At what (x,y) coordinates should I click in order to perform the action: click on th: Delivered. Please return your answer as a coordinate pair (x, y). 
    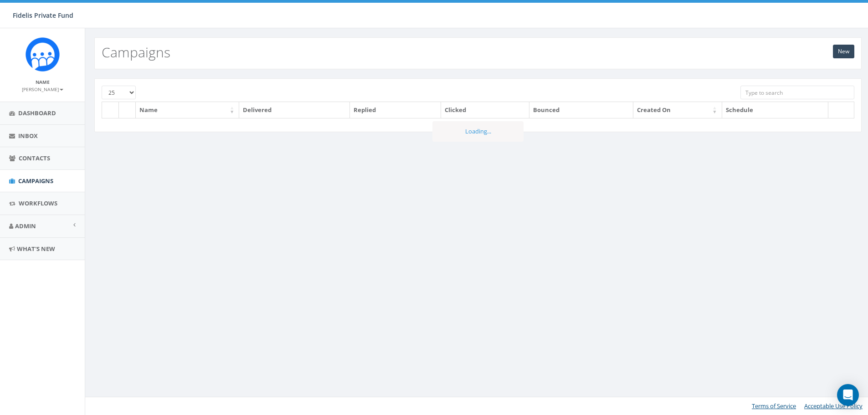
    Looking at the image, I should click on (294, 110).